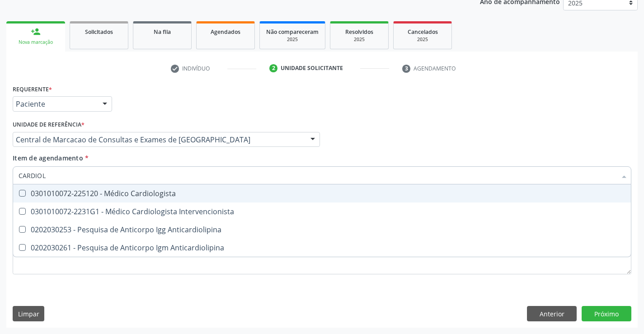 Image resolution: width=644 pixels, height=334 pixels. What do you see at coordinates (322, 229) in the screenshot?
I see `div: 0202030253 - Pesquisa de Anticorpo Igg Anticardiolipina` at bounding box center [322, 229].